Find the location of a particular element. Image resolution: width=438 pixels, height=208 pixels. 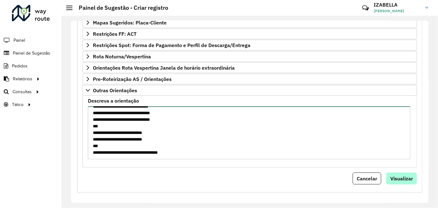

a: Rota Noturna/Vespertina is located at coordinates (250, 56).